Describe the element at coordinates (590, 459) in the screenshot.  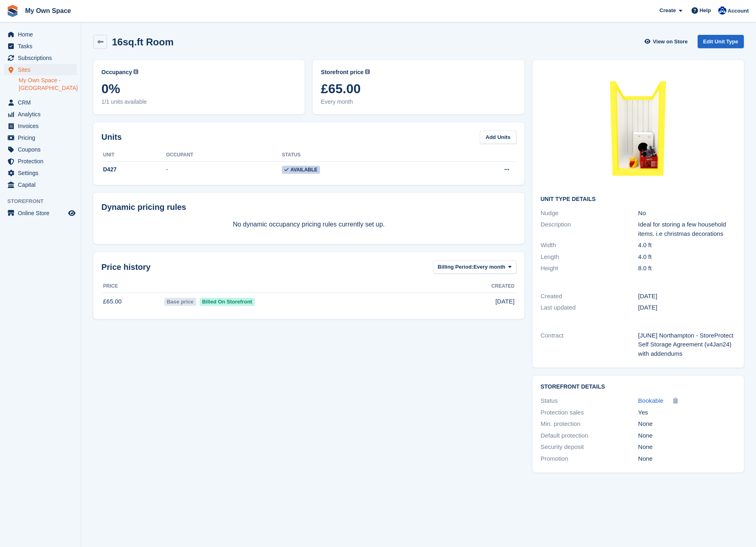
I see `div: Promotion` at that location.